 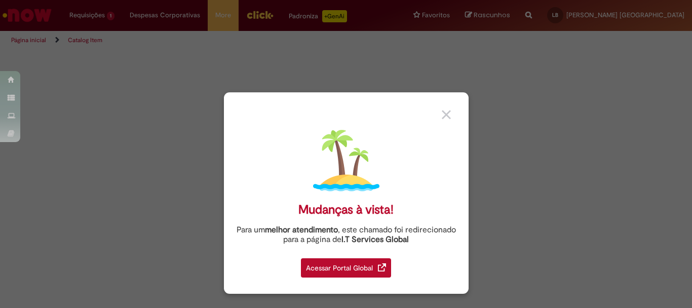 I want to click on img: island.png, so click(x=346, y=160).